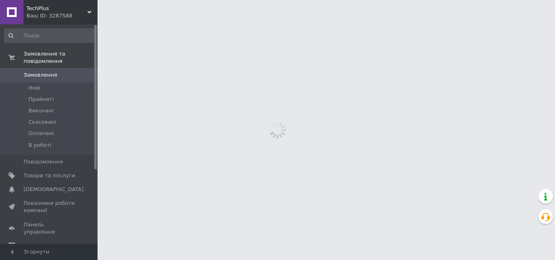  What do you see at coordinates (49, 229) in the screenshot?
I see `span: Панель управління` at bounding box center [49, 229].